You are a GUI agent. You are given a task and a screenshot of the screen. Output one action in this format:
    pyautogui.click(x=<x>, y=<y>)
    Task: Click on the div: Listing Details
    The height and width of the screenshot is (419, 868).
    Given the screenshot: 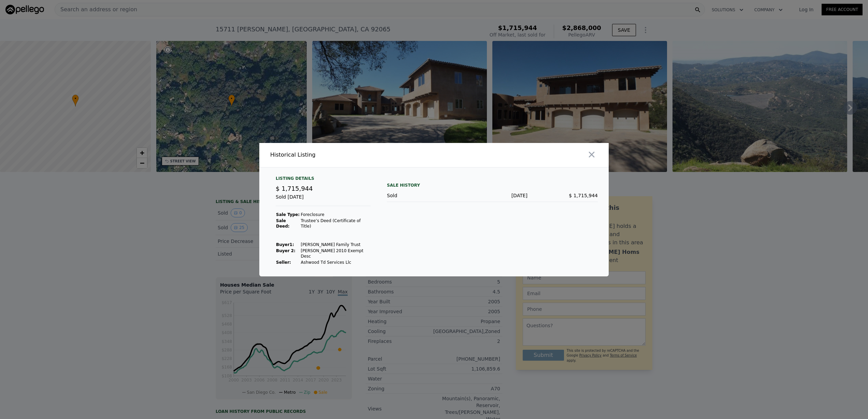 What is the action you would take?
    pyautogui.click(x=323, y=180)
    